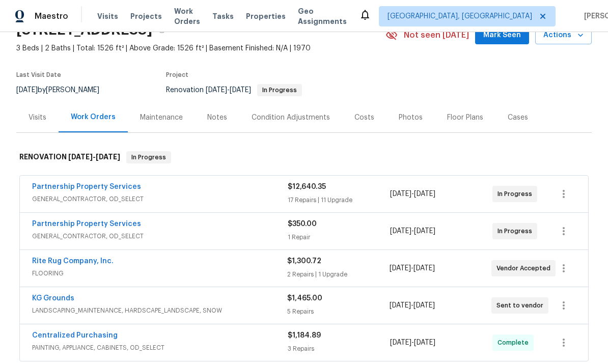 The width and height of the screenshot is (608, 364). Describe the element at coordinates (160, 310) in the screenshot. I see `span: LANDSCAPING_MAINTENANCE, HARDSCAPE_LANDSCAPE, SNOW` at that location.